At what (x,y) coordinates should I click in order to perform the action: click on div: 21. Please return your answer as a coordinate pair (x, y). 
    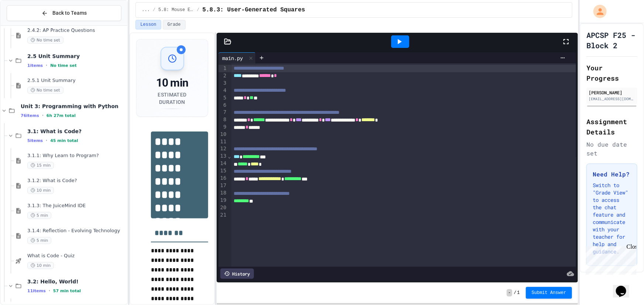
    Looking at the image, I should click on (223, 215).